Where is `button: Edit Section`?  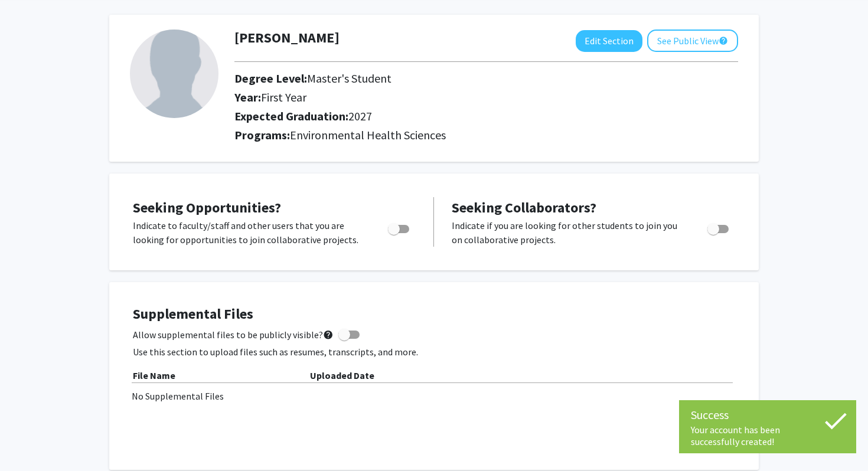 button: Edit Section is located at coordinates (609, 41).